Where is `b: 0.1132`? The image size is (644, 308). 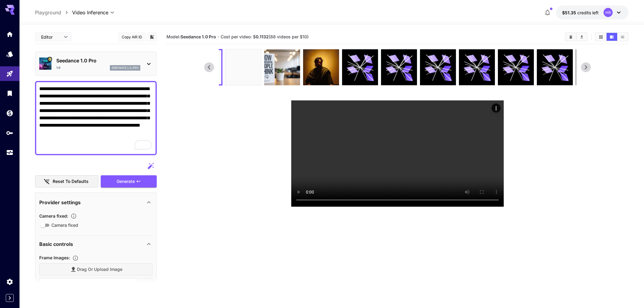
b: 0.1132 is located at coordinates (262, 36).